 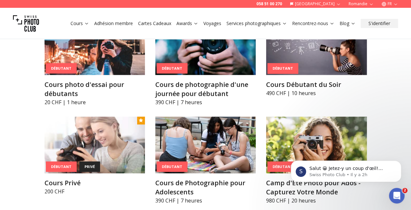 What do you see at coordinates (212, 23) in the screenshot?
I see `a: Voyages` at bounding box center [212, 23].